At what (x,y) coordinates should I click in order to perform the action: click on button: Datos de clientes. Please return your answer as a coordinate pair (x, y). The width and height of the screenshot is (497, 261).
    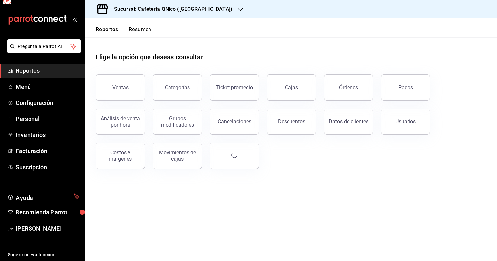
    Looking at the image, I should click on (348, 122).